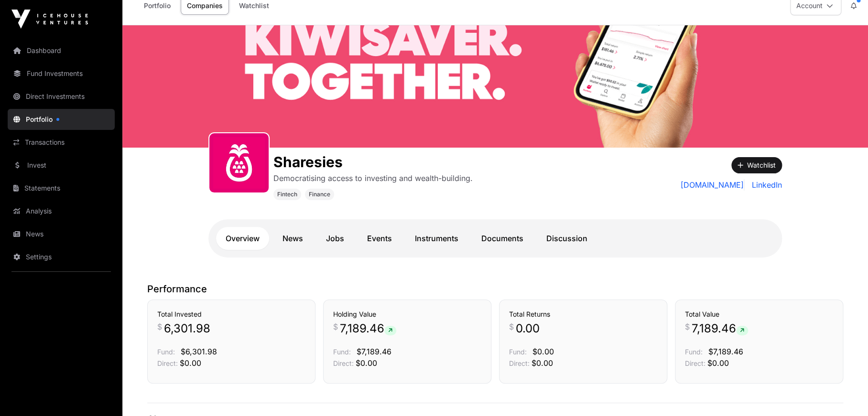 This screenshot has height=416, width=868. I want to click on img: sharesies_logo.jpeg, so click(239, 163).